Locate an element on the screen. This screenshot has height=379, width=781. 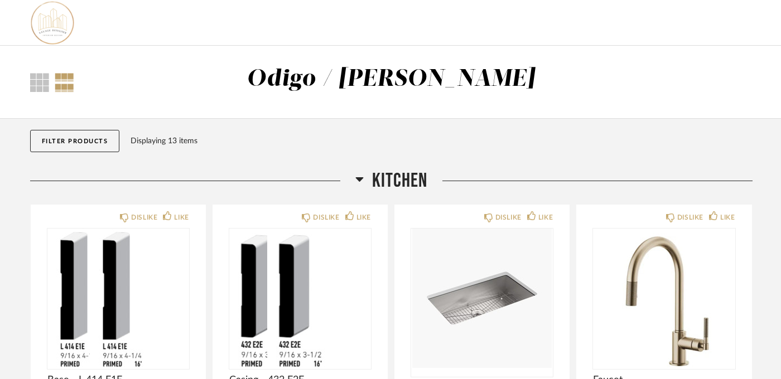
span: Kitchen is located at coordinates (399, 181).